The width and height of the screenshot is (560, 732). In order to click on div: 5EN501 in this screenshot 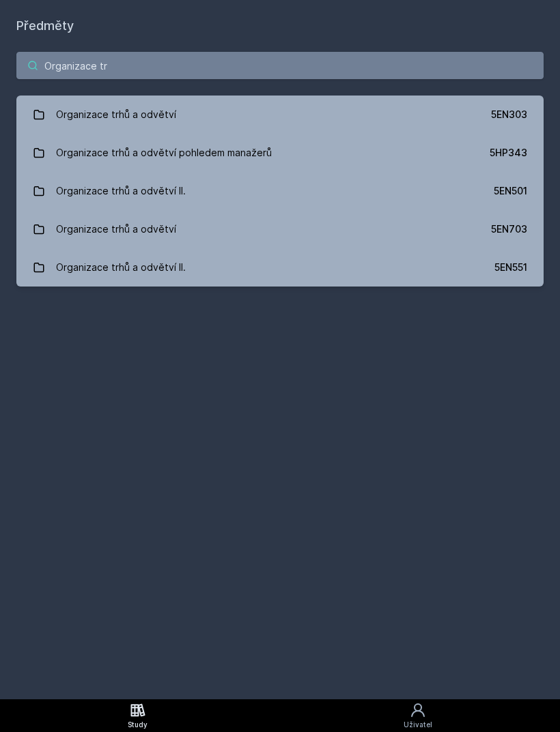, I will do `click(510, 191)`.